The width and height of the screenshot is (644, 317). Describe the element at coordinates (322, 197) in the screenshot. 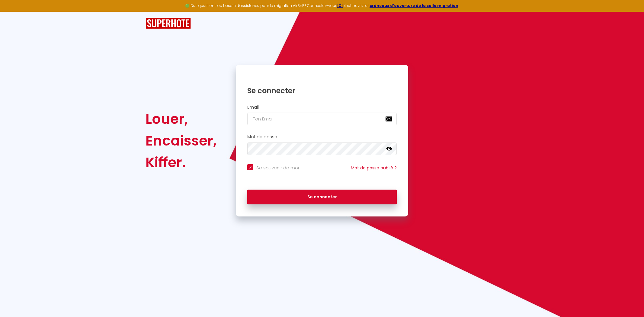

I see `button: Se connecter` at that location.